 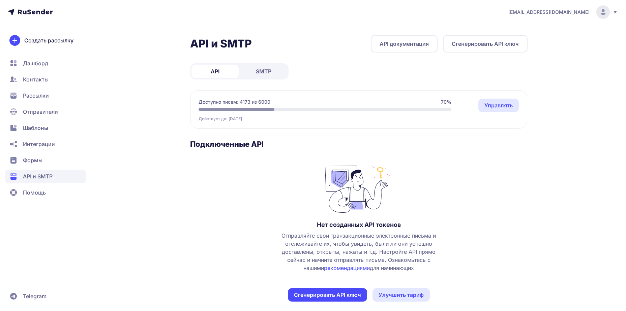 What do you see at coordinates (264, 71) in the screenshot?
I see `span: SMTP` at bounding box center [264, 71].